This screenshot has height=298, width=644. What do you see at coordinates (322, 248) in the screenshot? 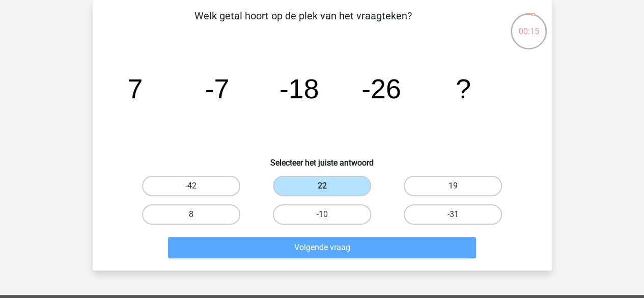
I see `button: Volgende vraag` at bounding box center [322, 248].